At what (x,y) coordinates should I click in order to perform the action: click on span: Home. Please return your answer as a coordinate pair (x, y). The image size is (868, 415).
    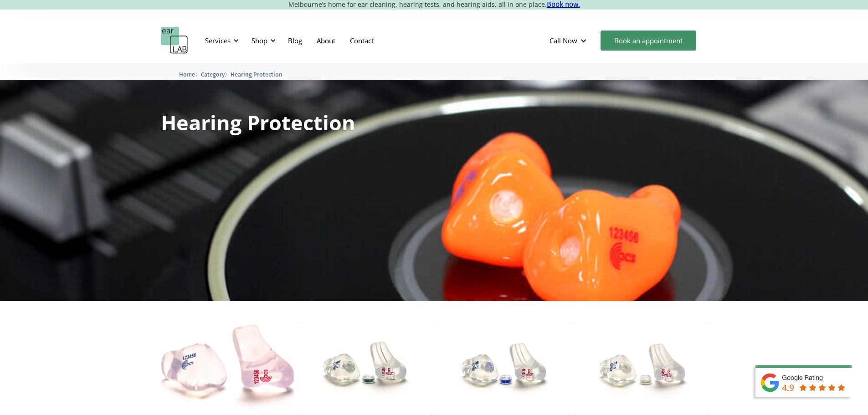
    Looking at the image, I should click on (187, 74).